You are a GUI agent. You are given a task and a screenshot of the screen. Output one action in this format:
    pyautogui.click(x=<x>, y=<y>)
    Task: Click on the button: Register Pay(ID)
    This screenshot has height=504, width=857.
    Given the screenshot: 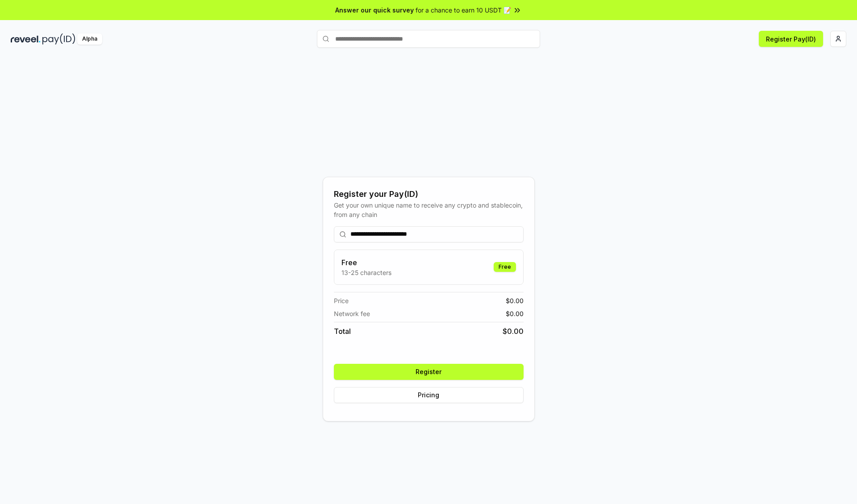 What is the action you would take?
    pyautogui.click(x=791, y=39)
    